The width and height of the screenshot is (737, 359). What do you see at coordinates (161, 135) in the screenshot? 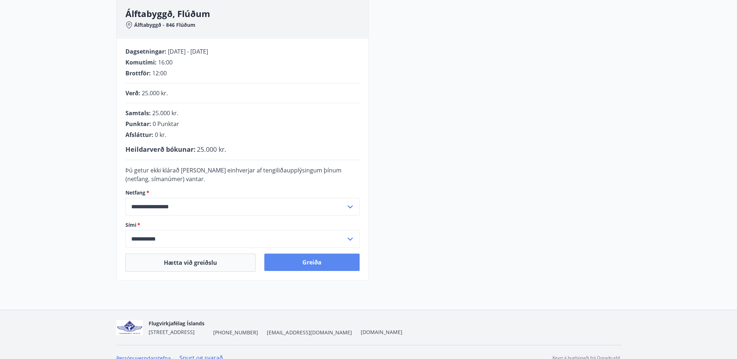
I see `span: 0 kr.` at bounding box center [161, 135].